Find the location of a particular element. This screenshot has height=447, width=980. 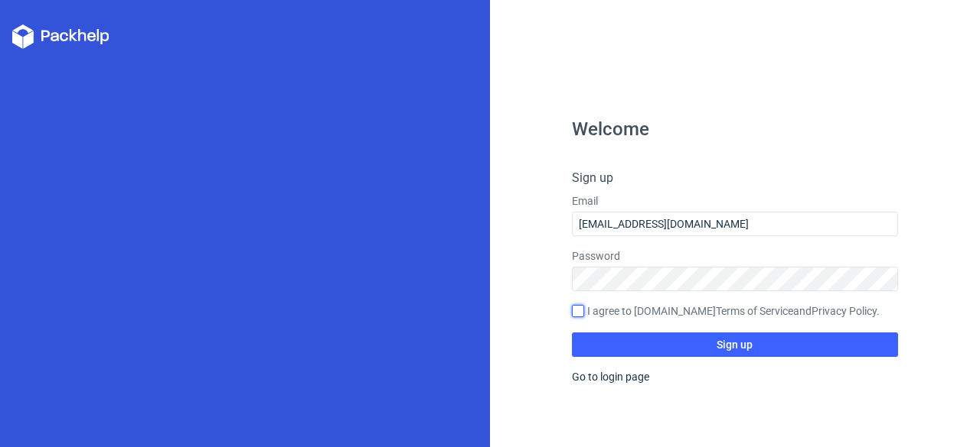

h4: Sign up is located at coordinates (735, 178).